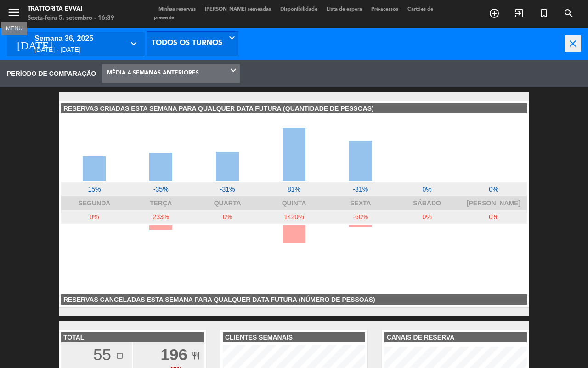 This screenshot has height=368, width=588. I want to click on span: Disponibilidade, so click(299, 9).